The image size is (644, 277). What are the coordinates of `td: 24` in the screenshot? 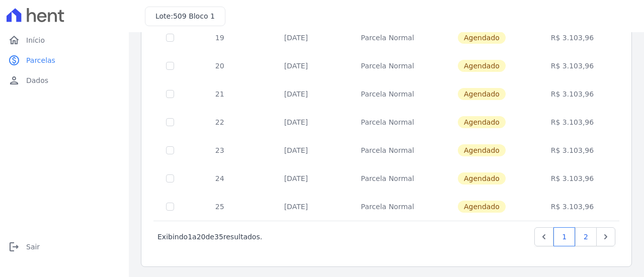 It's located at (220, 178).